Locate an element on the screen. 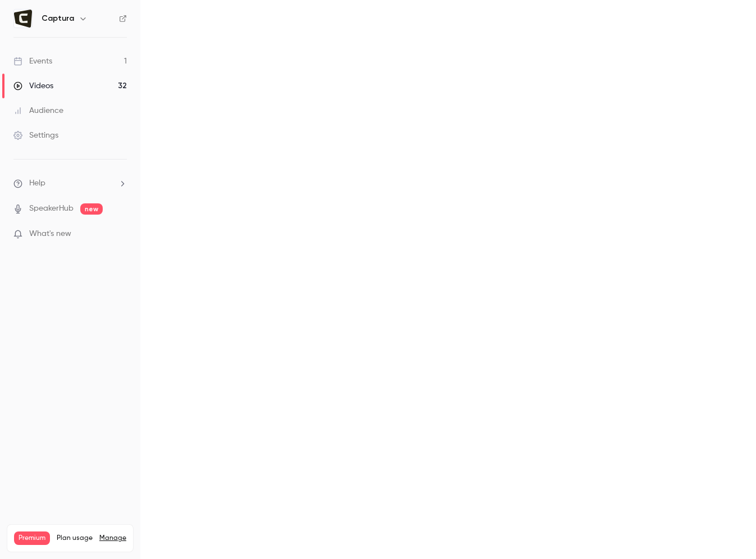  h6: Captura is located at coordinates (57, 18).